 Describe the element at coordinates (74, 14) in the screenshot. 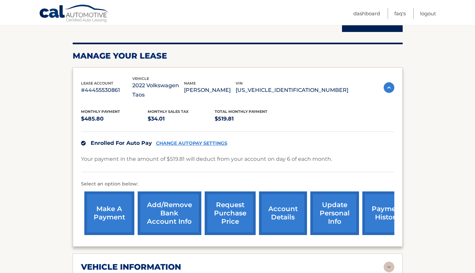

I see `a: Cal Automotive` at that location.